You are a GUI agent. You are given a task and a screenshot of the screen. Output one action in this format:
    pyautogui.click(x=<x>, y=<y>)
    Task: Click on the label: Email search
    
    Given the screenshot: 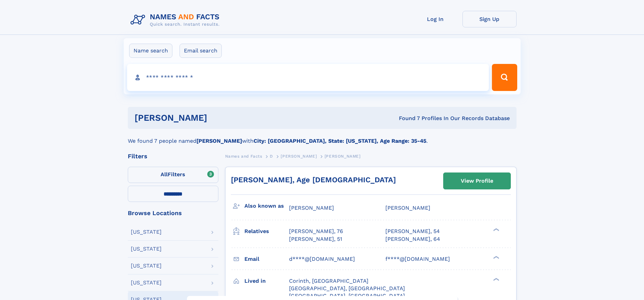 What is the action you would take?
    pyautogui.click(x=200, y=51)
    